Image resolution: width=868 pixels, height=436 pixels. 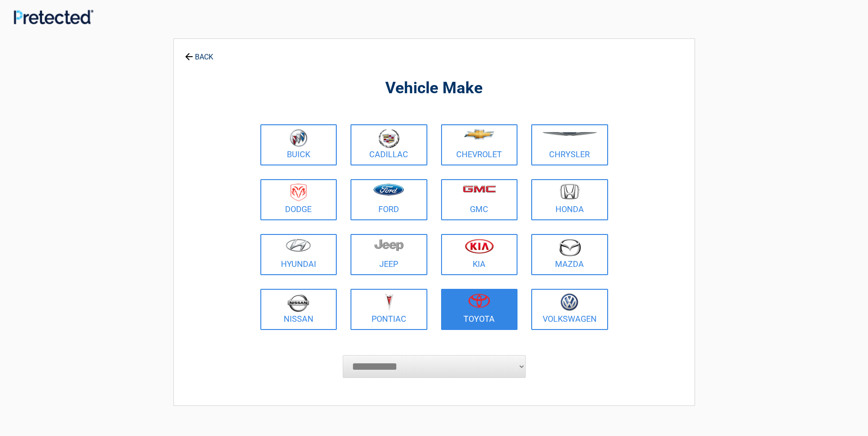 What do you see at coordinates (479, 135) in the screenshot?
I see `img: chevrolet` at bounding box center [479, 135].